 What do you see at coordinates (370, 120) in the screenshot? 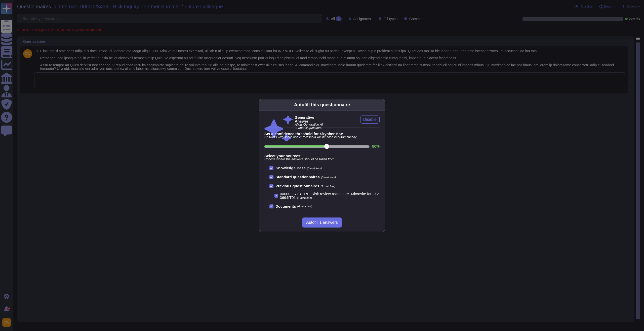
I see `button: Disable` at bounding box center [370, 120].